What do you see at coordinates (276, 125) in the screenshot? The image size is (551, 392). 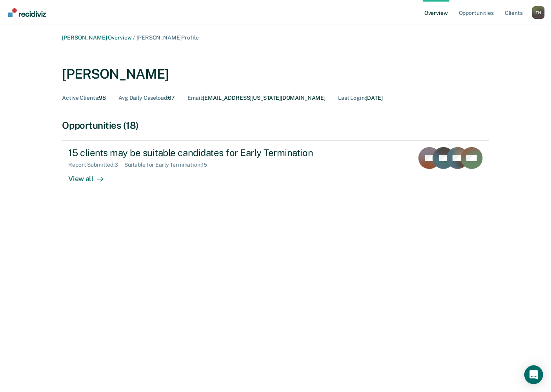 I see `div: Opportunities (18)` at bounding box center [276, 125].